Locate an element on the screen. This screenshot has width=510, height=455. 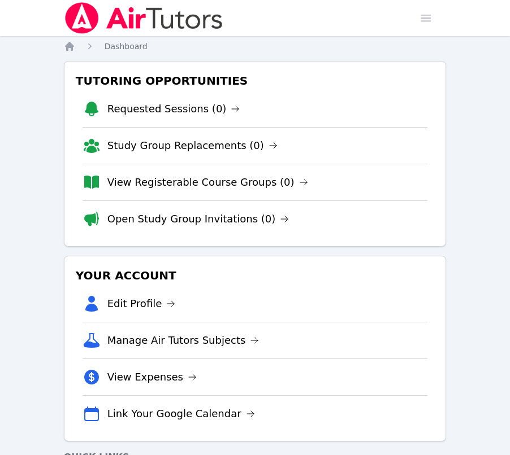
a: View Registerable Course Groups (0) is located at coordinates (207, 183).